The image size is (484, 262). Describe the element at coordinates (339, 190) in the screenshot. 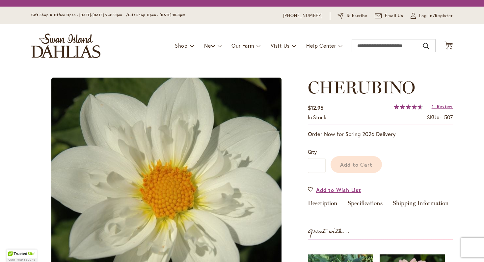

I see `span: Add to Wish List` at that location.